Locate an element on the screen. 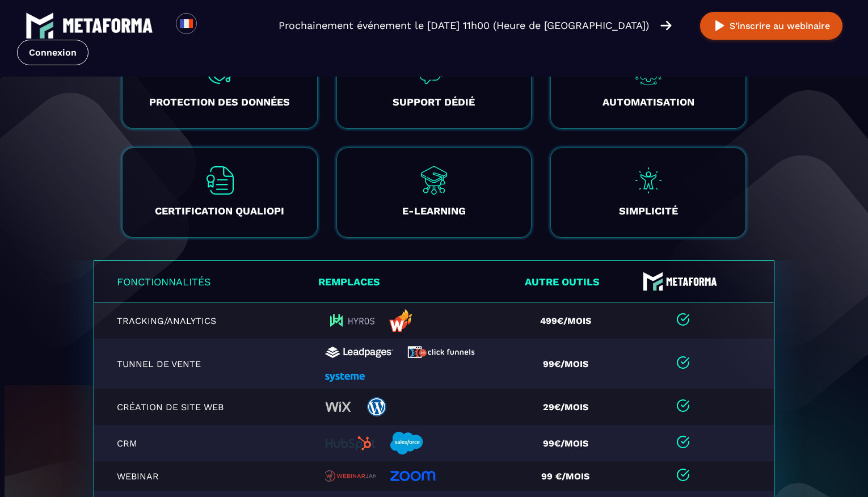 This screenshot has height=497, width=868. p: Création de site web is located at coordinates (181, 407).